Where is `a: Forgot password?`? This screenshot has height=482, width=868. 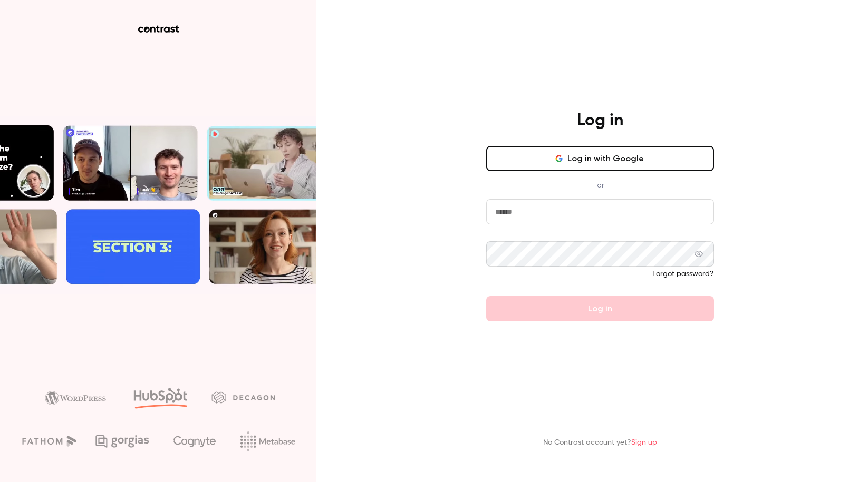 a: Forgot password? is located at coordinates (683, 274).